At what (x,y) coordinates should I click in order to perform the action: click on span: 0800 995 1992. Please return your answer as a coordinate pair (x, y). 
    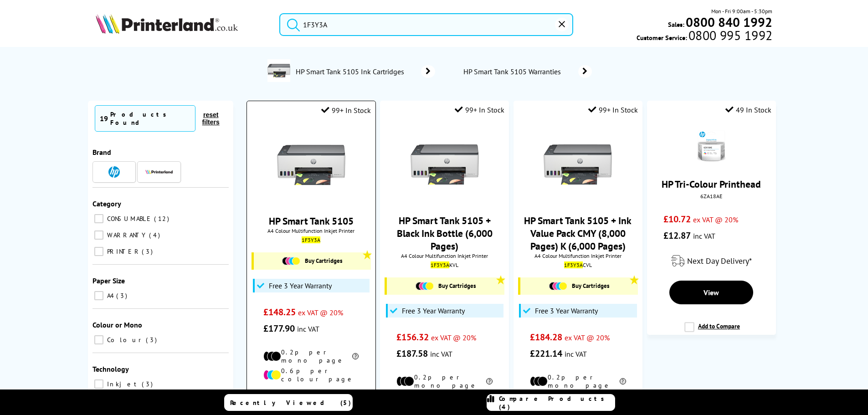
    Looking at the image, I should click on (729, 35).